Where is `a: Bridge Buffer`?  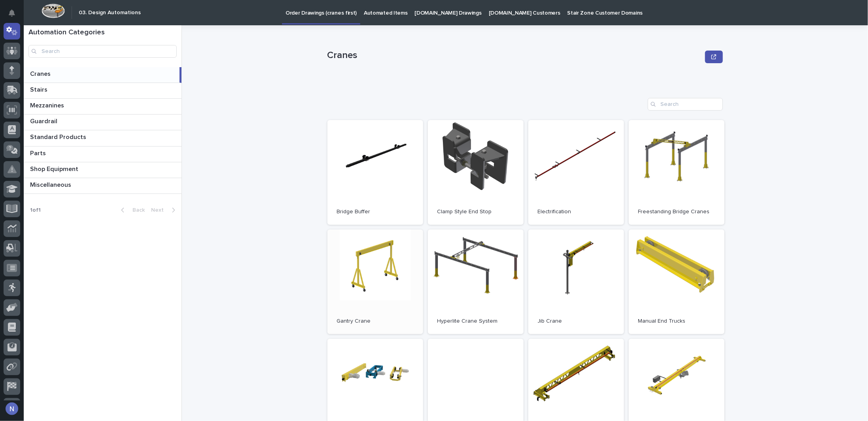
a: Bridge Buffer is located at coordinates (375, 172).